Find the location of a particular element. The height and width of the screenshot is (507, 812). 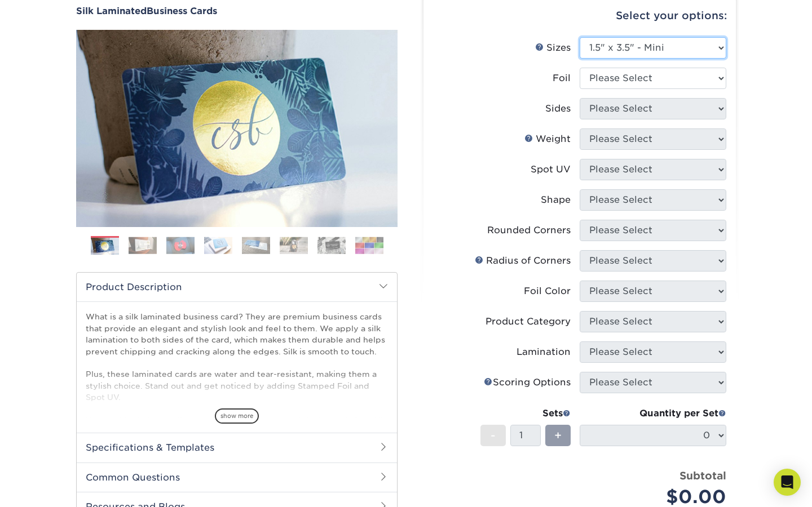

h1: Business Cards is located at coordinates (237, 11).